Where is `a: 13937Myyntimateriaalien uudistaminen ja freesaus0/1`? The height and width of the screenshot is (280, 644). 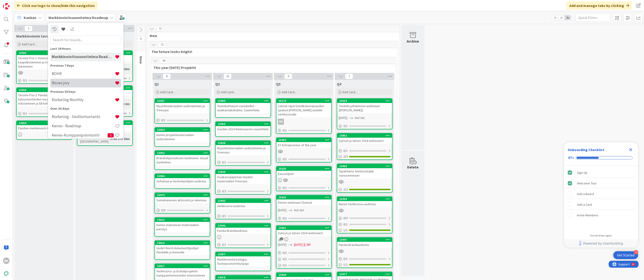 a: 13937Myyntimateriaalien uudistaminen ja freesaus0/1 is located at coordinates (182, 111).